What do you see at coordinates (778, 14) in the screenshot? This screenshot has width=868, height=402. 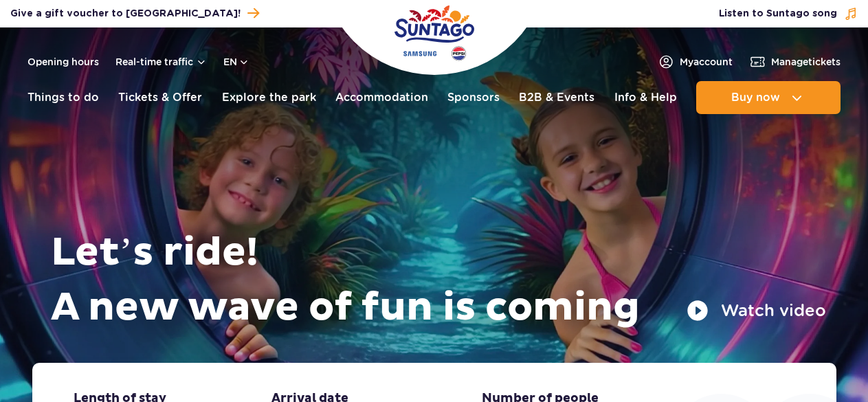 I see `span: Listen to Suntago song` at bounding box center [778, 14].